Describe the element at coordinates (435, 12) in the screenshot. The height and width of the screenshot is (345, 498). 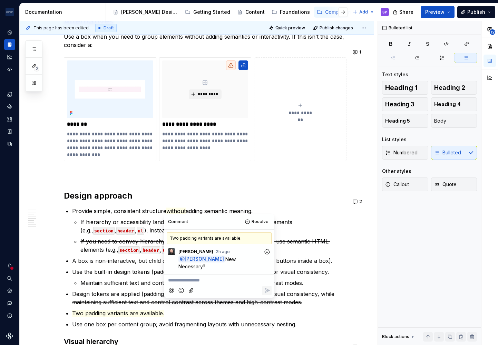
I see `span: Preview` at that location.